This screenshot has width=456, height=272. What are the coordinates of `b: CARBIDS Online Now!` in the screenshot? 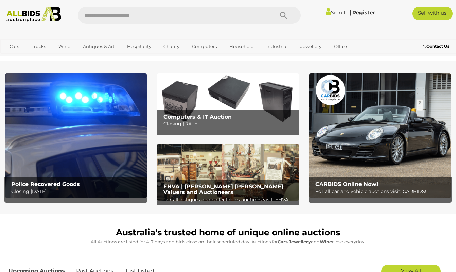 It's located at (347, 184).